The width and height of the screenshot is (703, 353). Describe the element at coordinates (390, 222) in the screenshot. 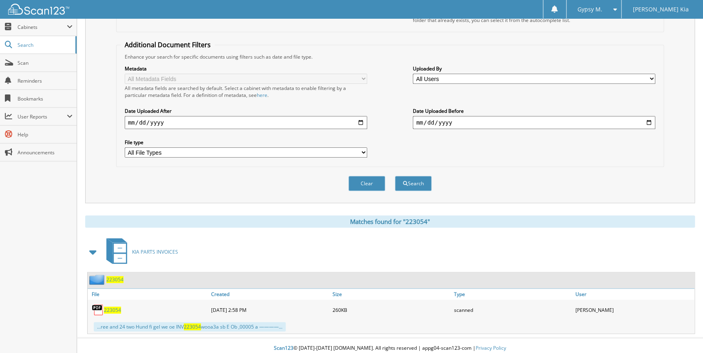

I see `div: Matches found for "223054"` at that location.